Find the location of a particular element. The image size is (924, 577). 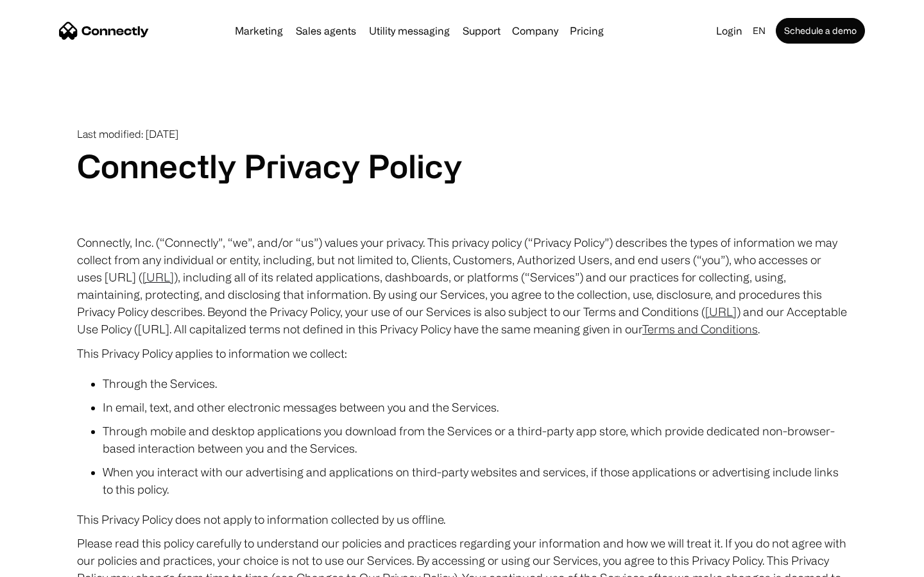

li: When you interact with our advertising and applications on third-party websites and services, if ... is located at coordinates (475, 481).